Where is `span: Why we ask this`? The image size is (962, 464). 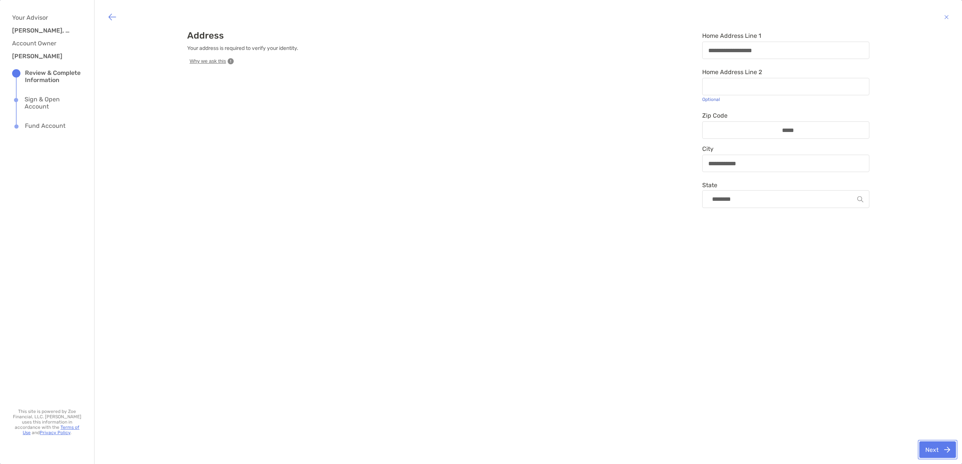
span: Why we ask this is located at coordinates (208, 61).